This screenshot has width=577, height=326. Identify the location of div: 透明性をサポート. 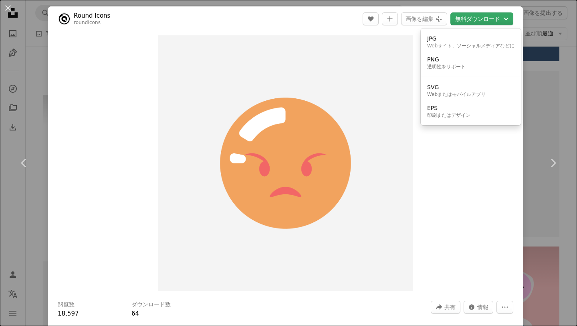
(447, 67).